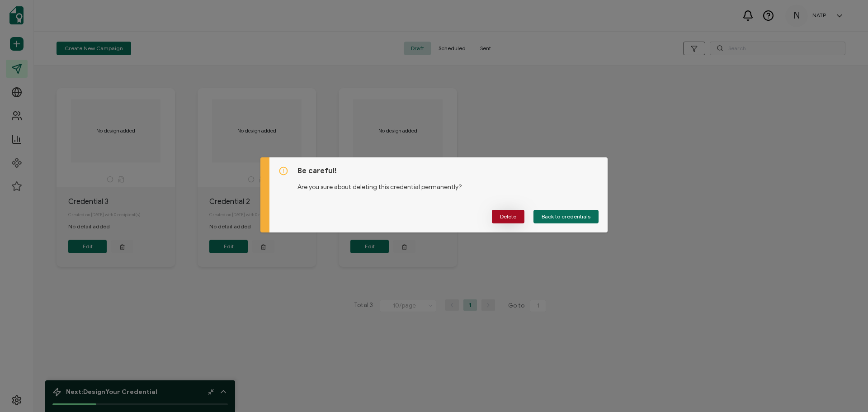 This screenshot has width=868, height=412. What do you see at coordinates (448, 171) in the screenshot?
I see `h5: Be careful!` at bounding box center [448, 171].